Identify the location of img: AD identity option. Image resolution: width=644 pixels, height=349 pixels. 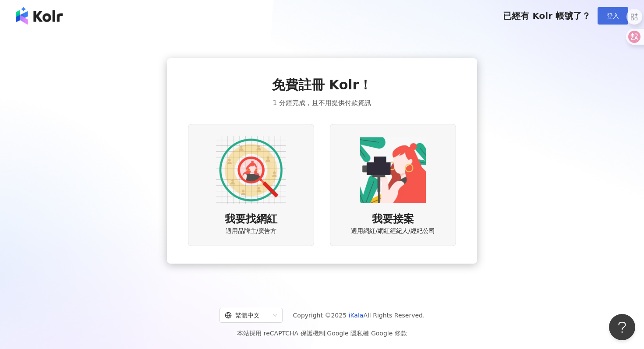
(251, 170).